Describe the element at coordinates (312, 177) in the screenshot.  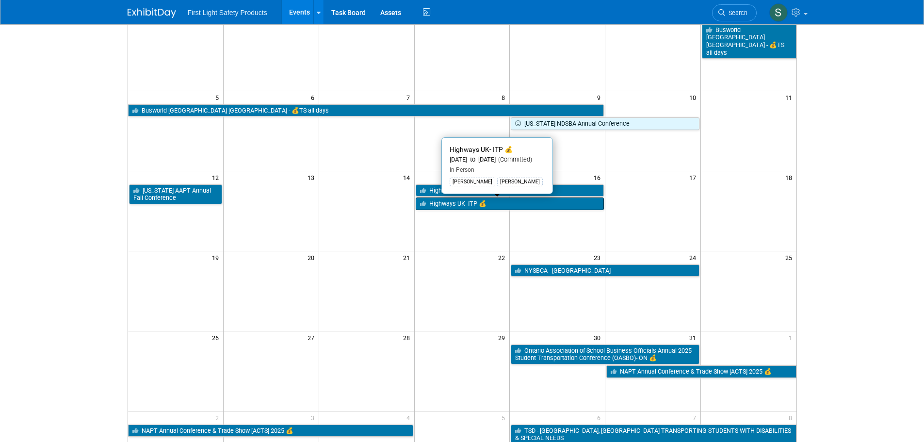
I see `span: 13` at that location.